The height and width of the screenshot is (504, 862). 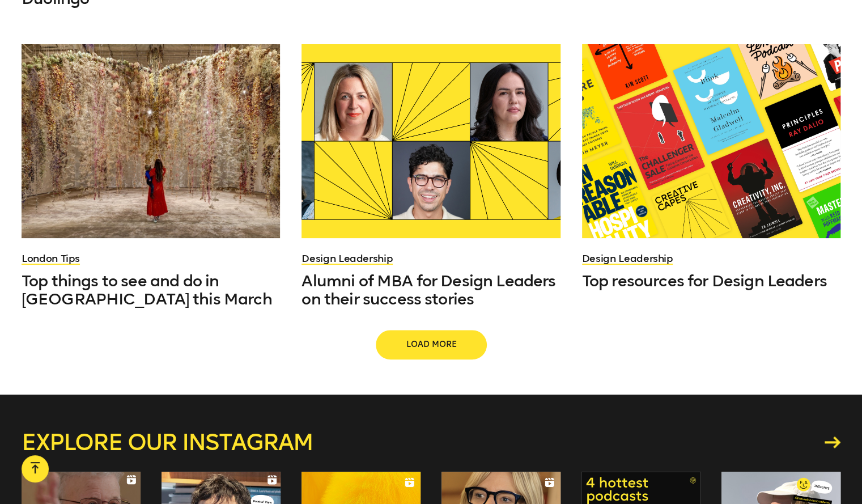 What do you see at coordinates (430, 442) in the screenshot?
I see `a: Explore our instagram` at bounding box center [430, 442].